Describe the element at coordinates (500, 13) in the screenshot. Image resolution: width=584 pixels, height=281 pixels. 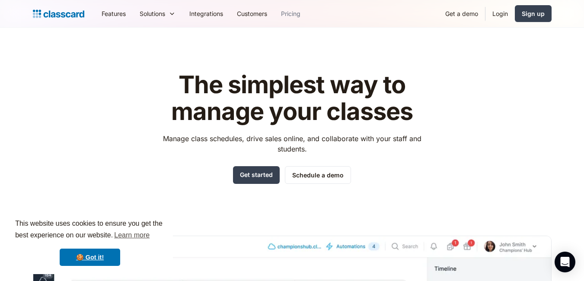
I see `a: Login` at that location.